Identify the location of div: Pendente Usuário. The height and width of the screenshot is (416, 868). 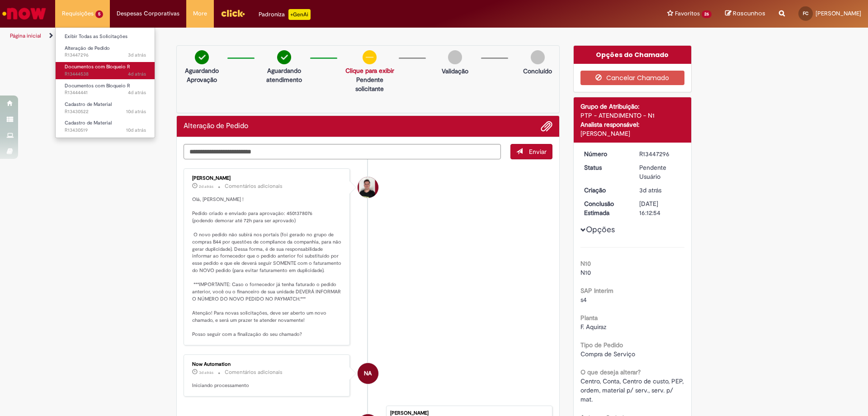
(661, 172).